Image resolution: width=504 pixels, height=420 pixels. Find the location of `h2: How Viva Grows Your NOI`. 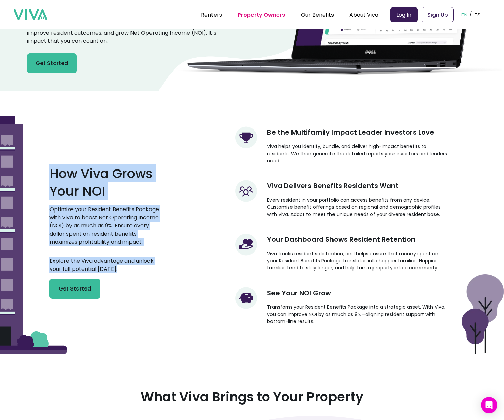

h2: How Viva Grows Your NOI is located at coordinates (105, 182).